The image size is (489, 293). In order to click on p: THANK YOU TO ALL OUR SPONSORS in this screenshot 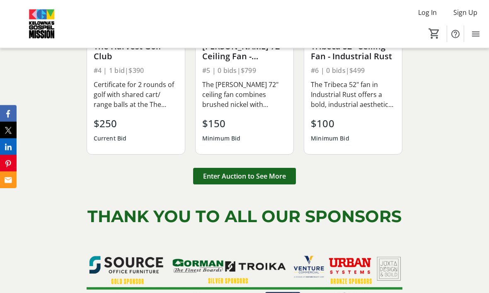, I will do `click(245, 217)`.